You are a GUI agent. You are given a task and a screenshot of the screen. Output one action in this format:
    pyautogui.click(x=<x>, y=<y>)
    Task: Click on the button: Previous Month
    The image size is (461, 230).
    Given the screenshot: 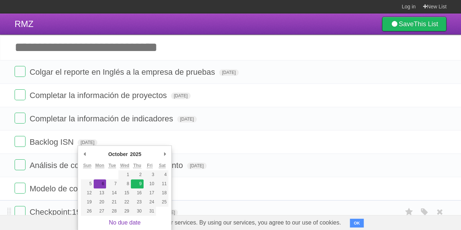 What is the action you would take?
    pyautogui.click(x=85, y=154)
    